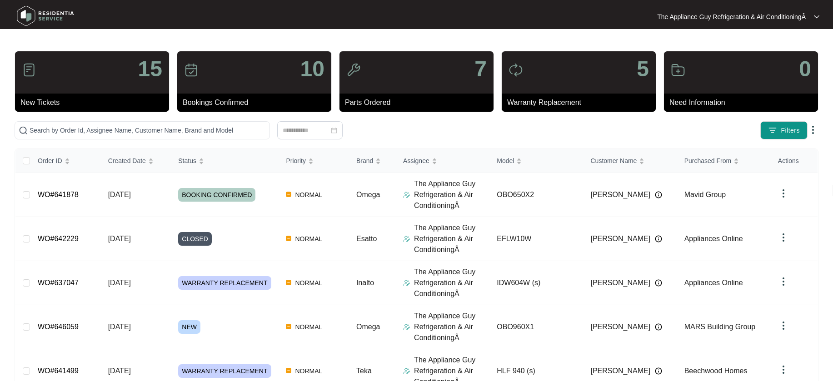 Image resolution: width=833 pixels, height=381 pixels. Describe the element at coordinates (536, 161) in the screenshot. I see `th: Model` at that location.